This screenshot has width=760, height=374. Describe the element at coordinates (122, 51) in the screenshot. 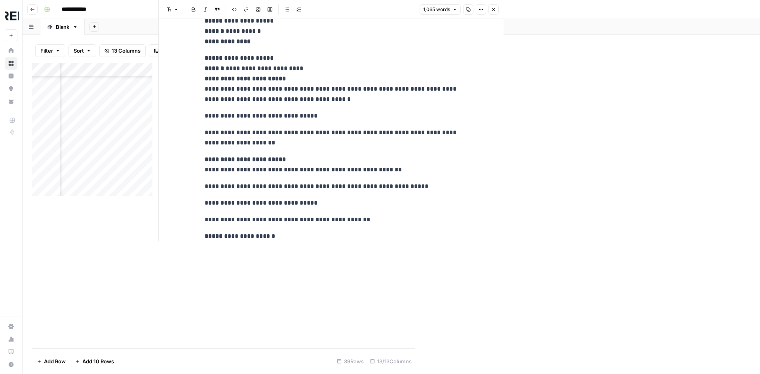

I see `button: 13 Columns` at that location.